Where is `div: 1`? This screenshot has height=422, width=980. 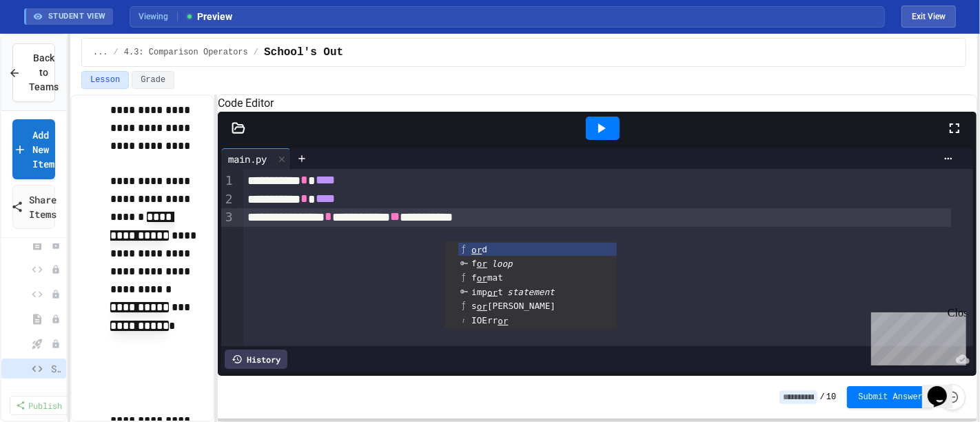 div: 1 is located at coordinates (228, 180).